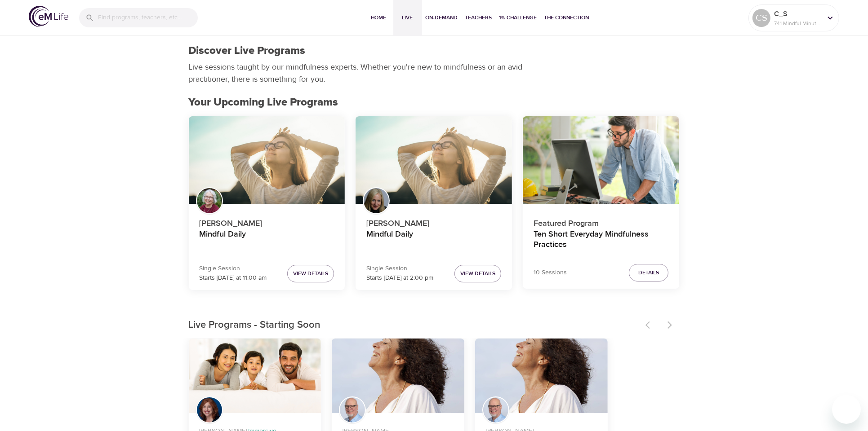 The height and width of the screenshot is (431, 868). Describe the element at coordinates (550, 273) in the screenshot. I see `p: 10 Sessions` at that location.